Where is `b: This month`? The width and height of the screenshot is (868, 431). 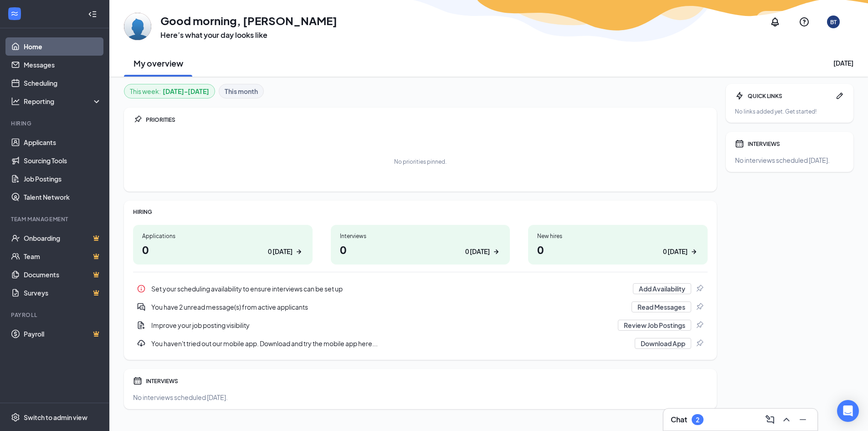
b: This month is located at coordinates (241, 91).